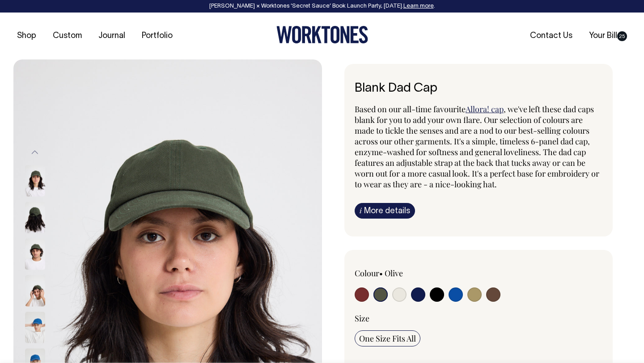 The image size is (644, 363). Describe the element at coordinates (418, 6) in the screenshot. I see `a: Learn more` at that location.